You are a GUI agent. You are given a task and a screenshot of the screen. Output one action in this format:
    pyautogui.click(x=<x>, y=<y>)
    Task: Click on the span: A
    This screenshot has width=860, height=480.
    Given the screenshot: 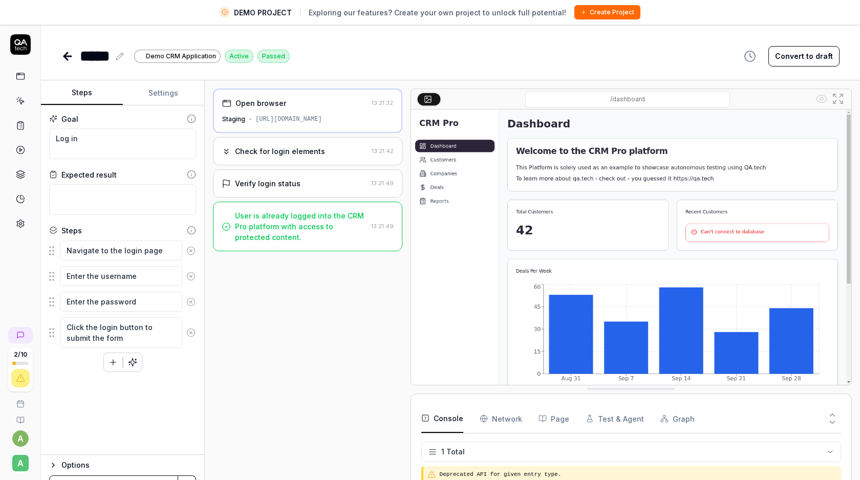 What is the action you would take?
    pyautogui.click(x=20, y=464)
    